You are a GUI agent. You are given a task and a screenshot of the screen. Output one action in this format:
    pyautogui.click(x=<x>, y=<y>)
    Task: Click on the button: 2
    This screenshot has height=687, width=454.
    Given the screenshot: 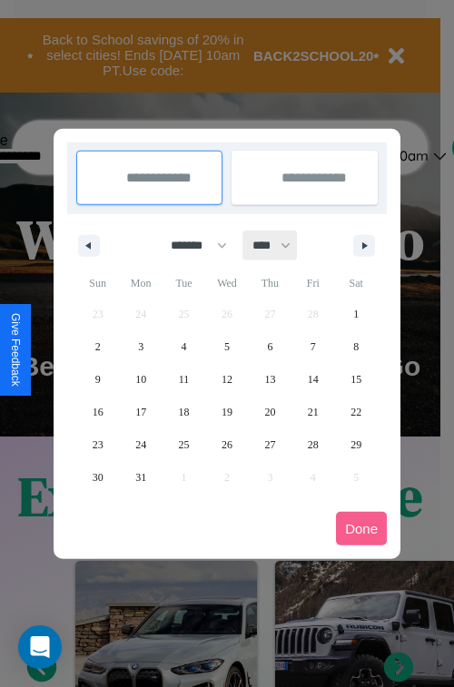 What is the action you would take?
    pyautogui.click(x=97, y=347)
    